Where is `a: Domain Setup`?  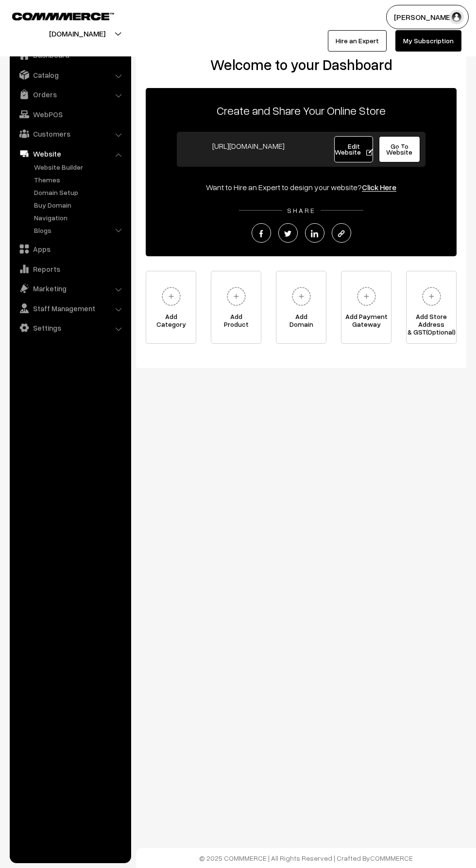 a: Domain Setup is located at coordinates (80, 192).